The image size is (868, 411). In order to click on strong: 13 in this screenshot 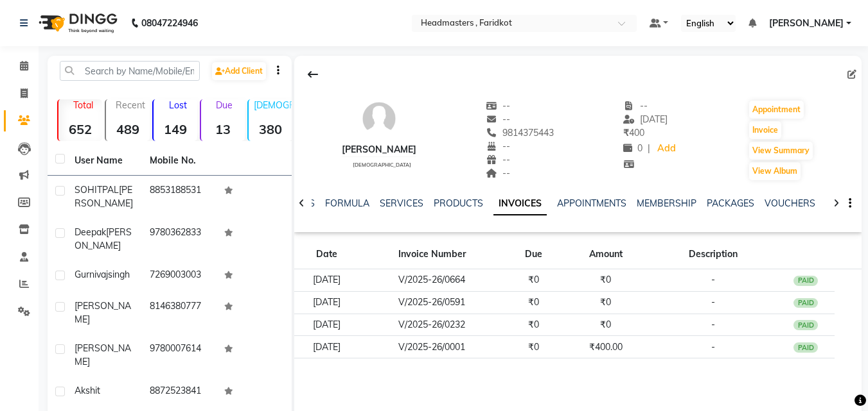, I will do `click(223, 129)`.